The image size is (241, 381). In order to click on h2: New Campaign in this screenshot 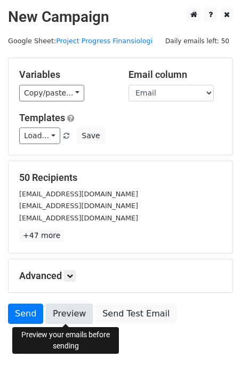, I will do `click(121, 17)`.